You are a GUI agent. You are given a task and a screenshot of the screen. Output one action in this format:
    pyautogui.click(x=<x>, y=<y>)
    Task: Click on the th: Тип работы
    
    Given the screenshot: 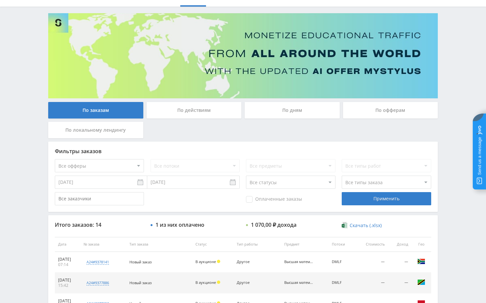 What is the action you would take?
    pyautogui.click(x=257, y=245)
    